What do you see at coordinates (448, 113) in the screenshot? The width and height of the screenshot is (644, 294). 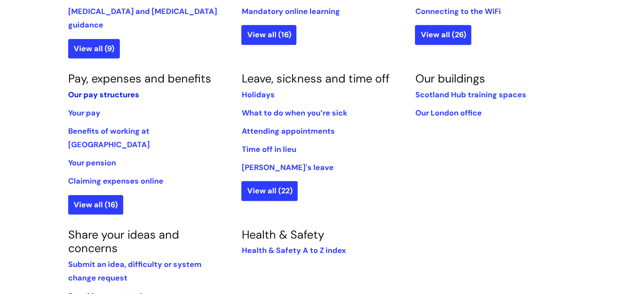 I see `a: Our London office` at bounding box center [448, 113].